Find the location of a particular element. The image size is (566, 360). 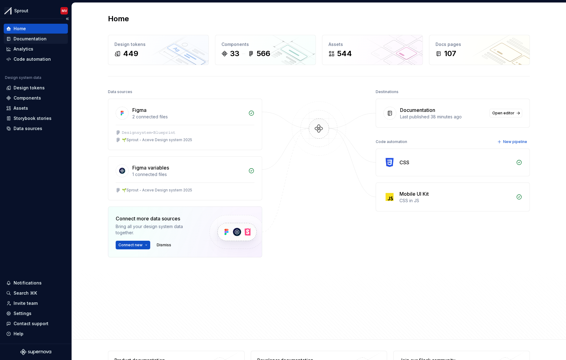

div: Storybook stories is located at coordinates (32, 118).